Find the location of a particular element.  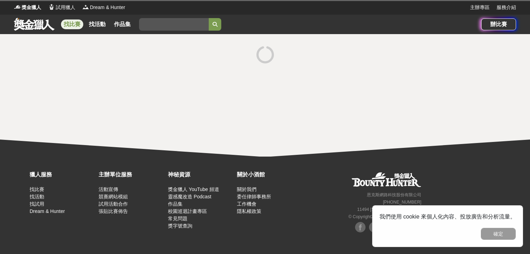

div: 主辦單位服務 is located at coordinates (131, 175).